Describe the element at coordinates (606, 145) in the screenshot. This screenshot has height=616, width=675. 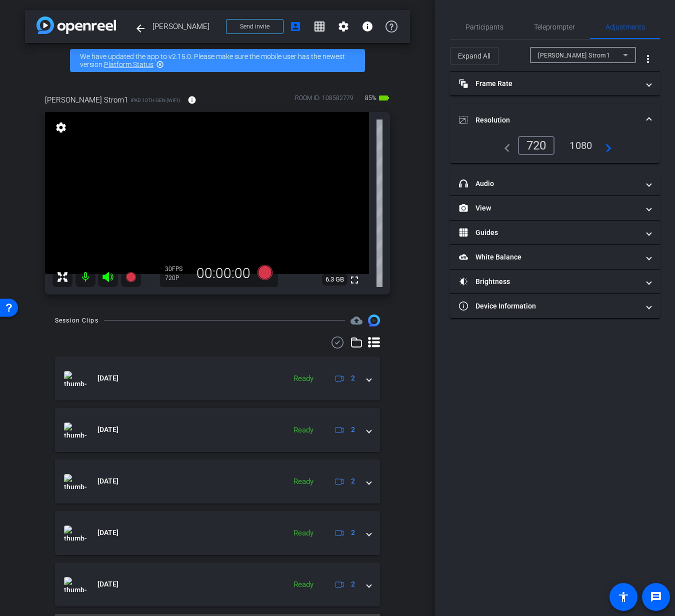
I see `mat-icon: navigate_next` at that location.